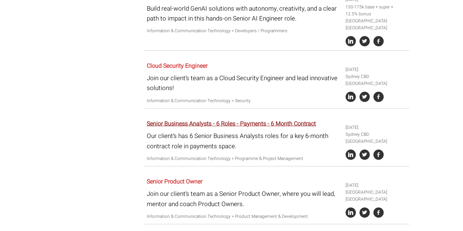  I want to click on p: Join our client’s team as a Senior Product Owner, where you will lead, mentor and coach Product O..., so click(243, 199).